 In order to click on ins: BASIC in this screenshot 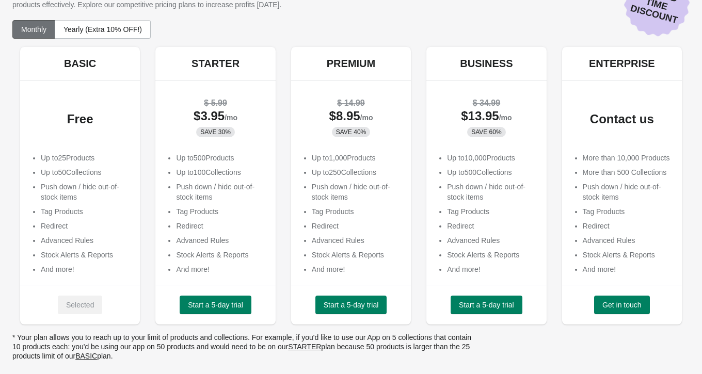, I will do `click(86, 356)`.